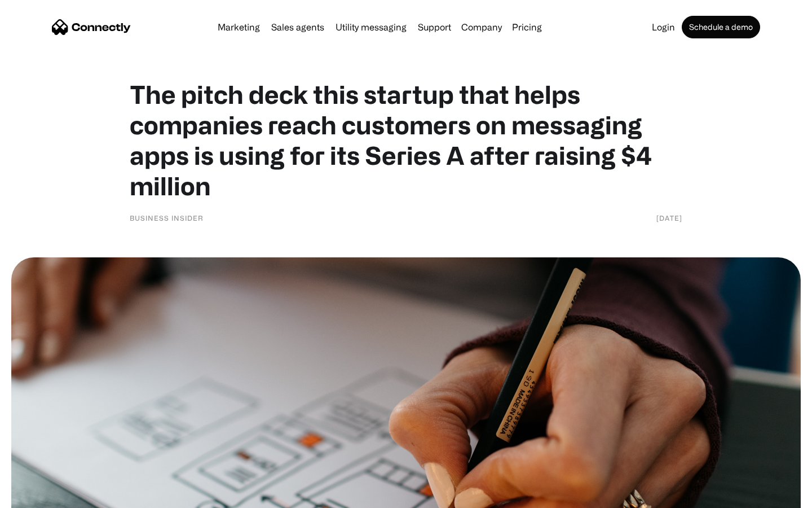  Describe the element at coordinates (91, 27) in the screenshot. I see `a: home` at that location.